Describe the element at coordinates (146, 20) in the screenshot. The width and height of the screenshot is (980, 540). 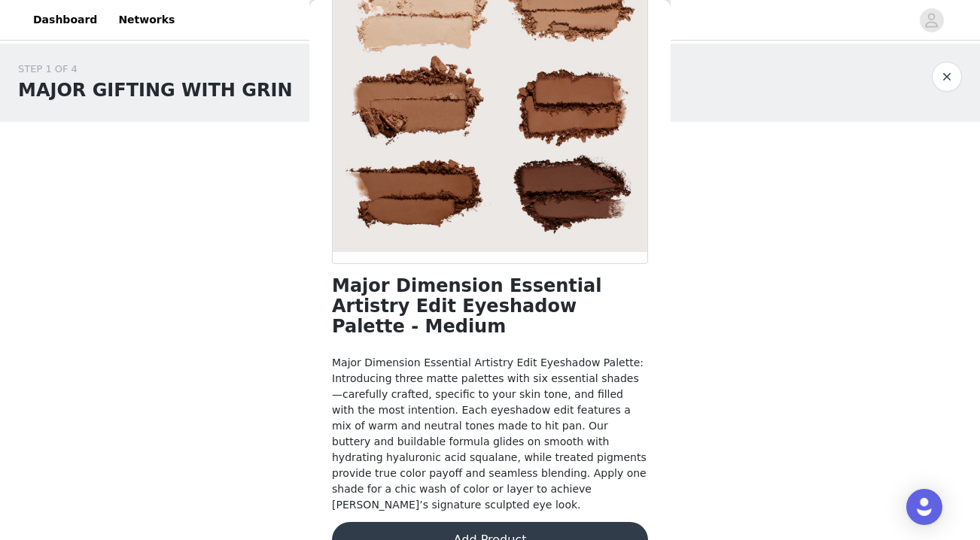
I see `a: Networks` at that location.